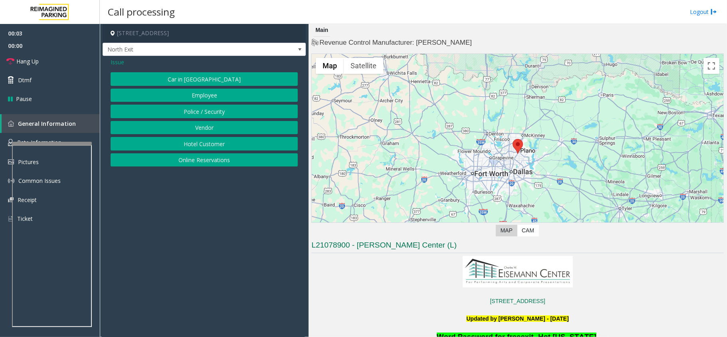 The image size is (727, 337). Describe the element at coordinates (204, 111) in the screenshot. I see `button: Police / Security` at that location.